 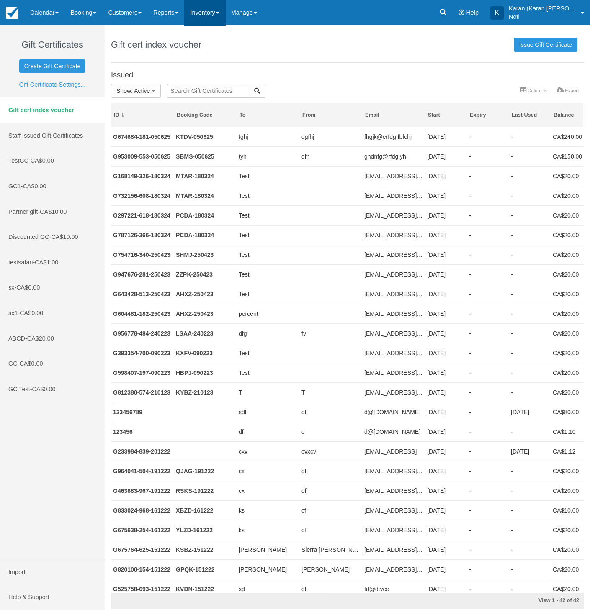 I want to click on a: G956778-484-240223, so click(x=142, y=334).